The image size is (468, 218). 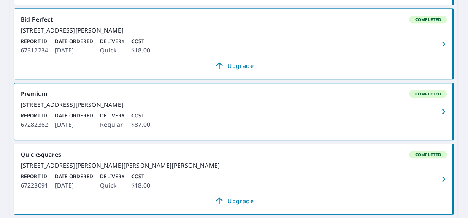 I want to click on div: Bid Perfect, so click(x=234, y=19).